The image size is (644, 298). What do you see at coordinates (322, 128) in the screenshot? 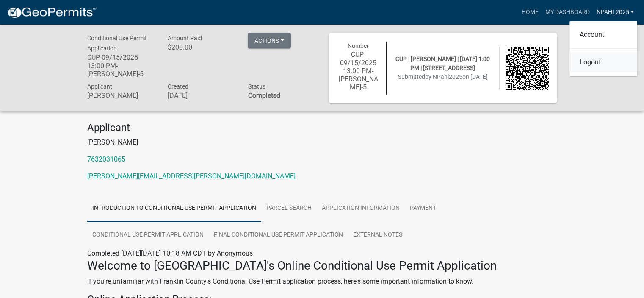
I see `h4: Applicant` at bounding box center [322, 128].